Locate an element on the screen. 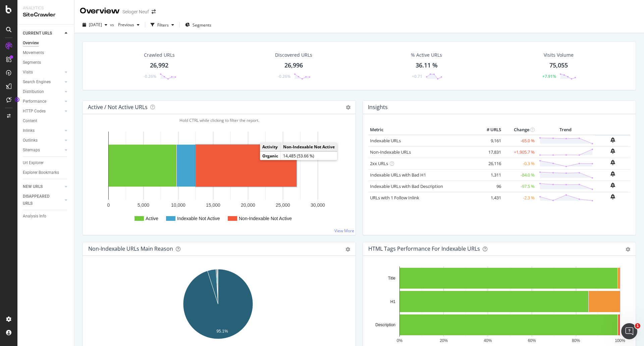 Image resolution: width=644 pixels, height=346 pixels. text: 0% is located at coordinates (400, 341).